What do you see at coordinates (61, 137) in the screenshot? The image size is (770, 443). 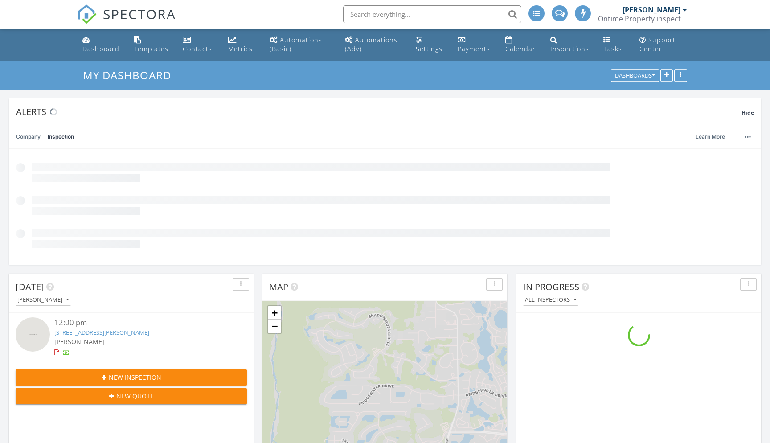 I see `a: Inspection` at bounding box center [61, 137].